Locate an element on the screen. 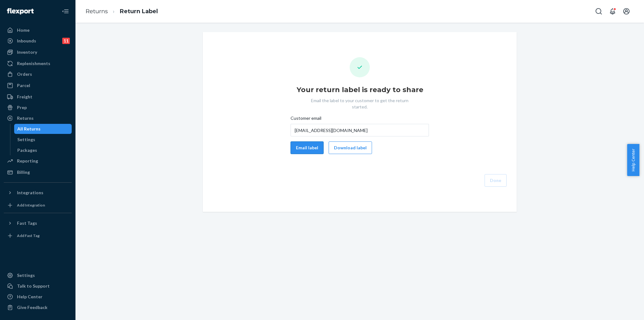 The width and height of the screenshot is (644, 320). div: All Returns is located at coordinates (29, 129).